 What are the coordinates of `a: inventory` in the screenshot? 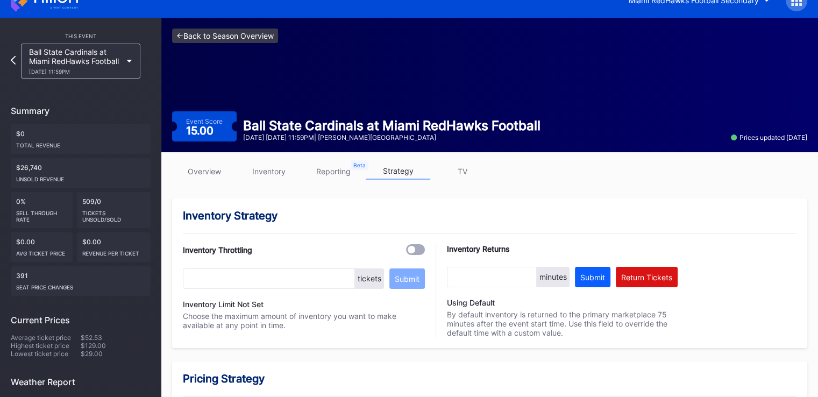 It's located at (269, 171).